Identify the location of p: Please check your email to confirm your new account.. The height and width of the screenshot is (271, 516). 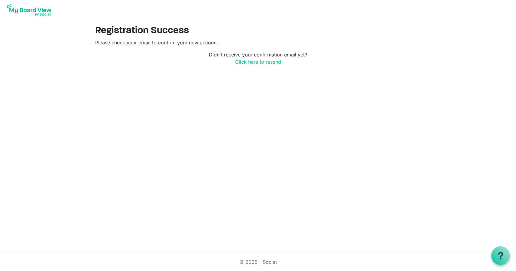
(258, 43).